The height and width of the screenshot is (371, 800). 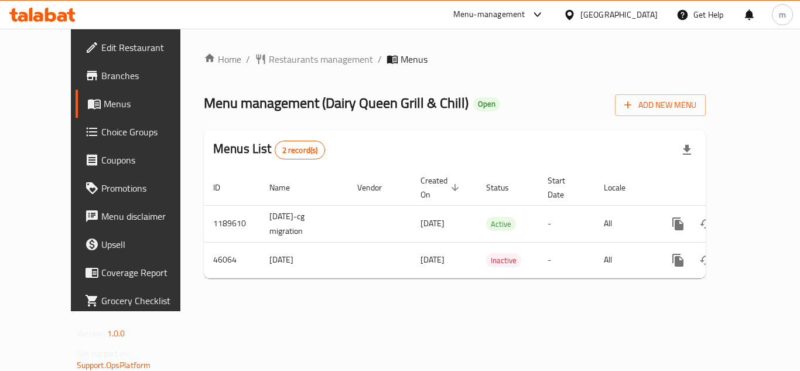 What do you see at coordinates (148, 216) in the screenshot?
I see `span: Menu disclaimer` at bounding box center [148, 216].